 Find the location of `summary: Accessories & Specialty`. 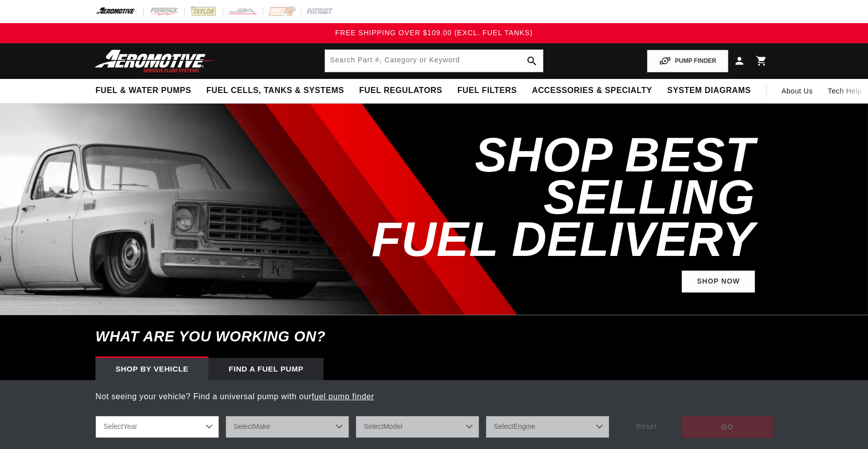

summary: Accessories & Specialty is located at coordinates (592, 90).